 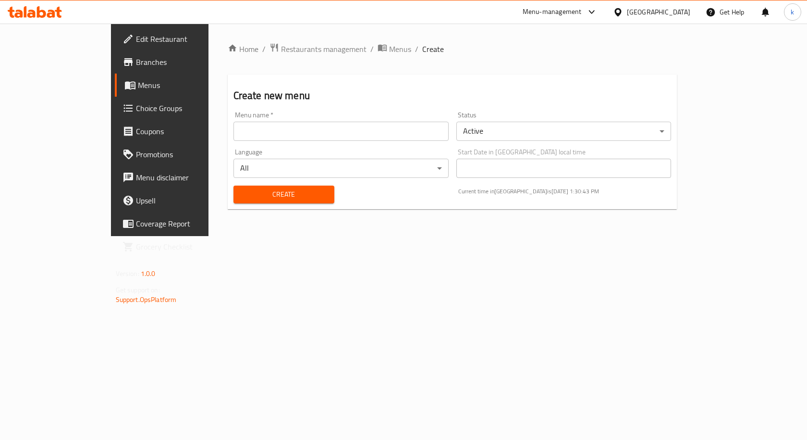 What do you see at coordinates (180, 39) in the screenshot?
I see `a: Edit Restaurant` at bounding box center [180, 39].